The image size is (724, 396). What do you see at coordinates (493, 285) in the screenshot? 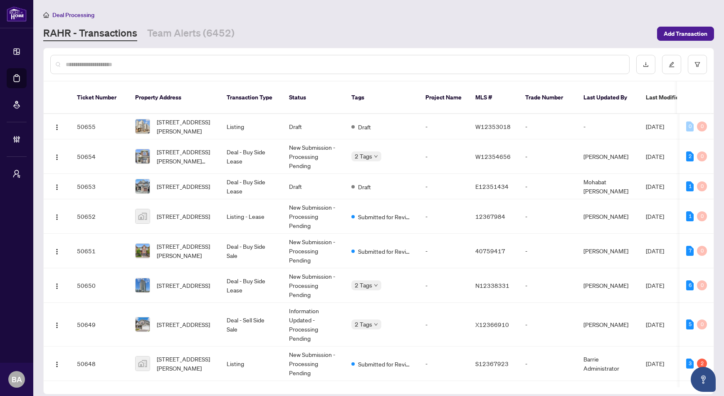
I see `span: N12338331` at bounding box center [493, 285].